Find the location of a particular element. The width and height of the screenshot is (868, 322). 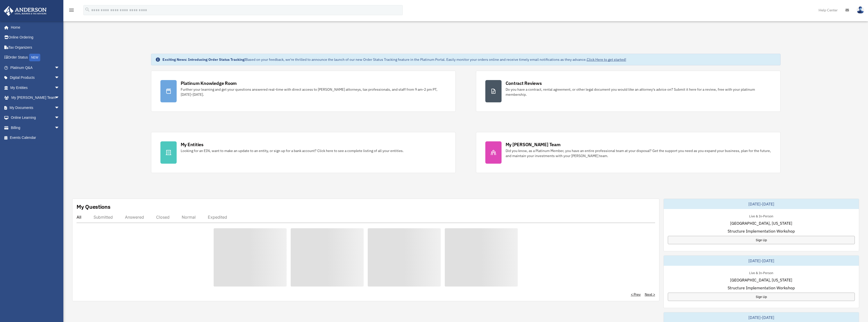

div: All is located at coordinates (79, 217).